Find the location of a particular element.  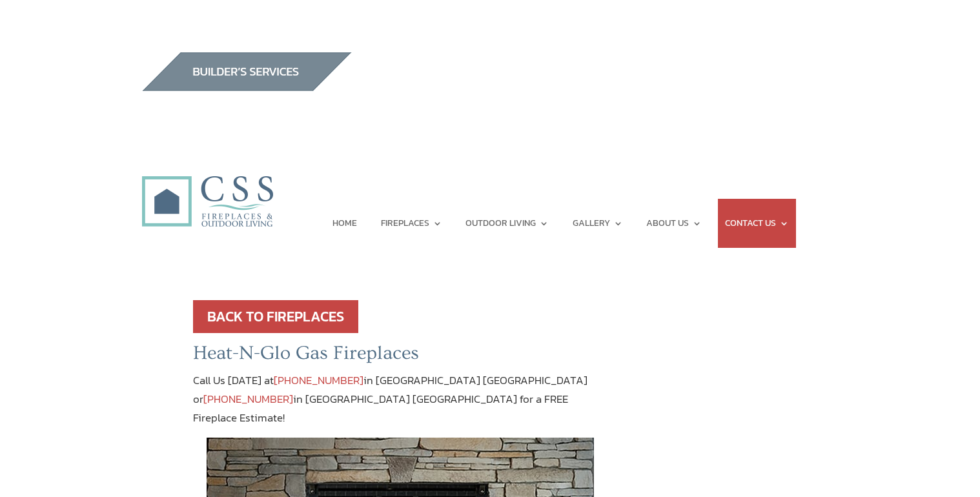

a: FIREPLACES is located at coordinates (411, 223).